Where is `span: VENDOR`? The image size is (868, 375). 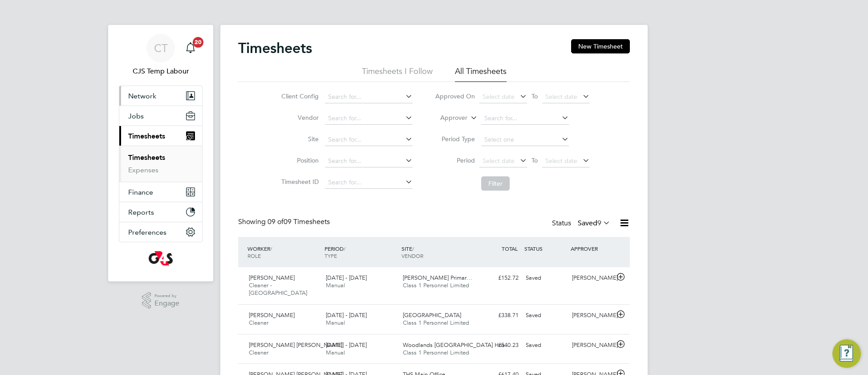 span: VENDOR is located at coordinates (412, 256).